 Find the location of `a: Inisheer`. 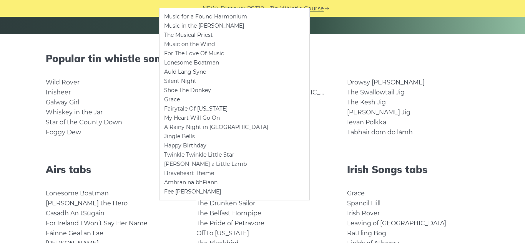

a: Inisheer is located at coordinates (58, 92).